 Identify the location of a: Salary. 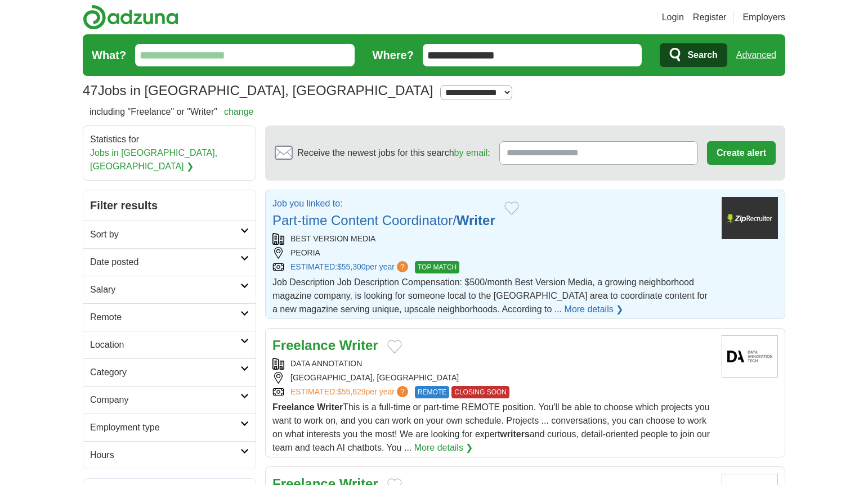
(170, 289).